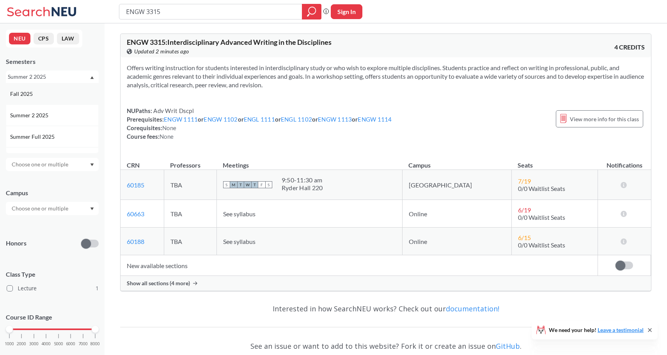 Image resolution: width=667 pixels, height=355 pixels. What do you see at coordinates (262, 185) in the screenshot?
I see `span: F` at bounding box center [262, 185].